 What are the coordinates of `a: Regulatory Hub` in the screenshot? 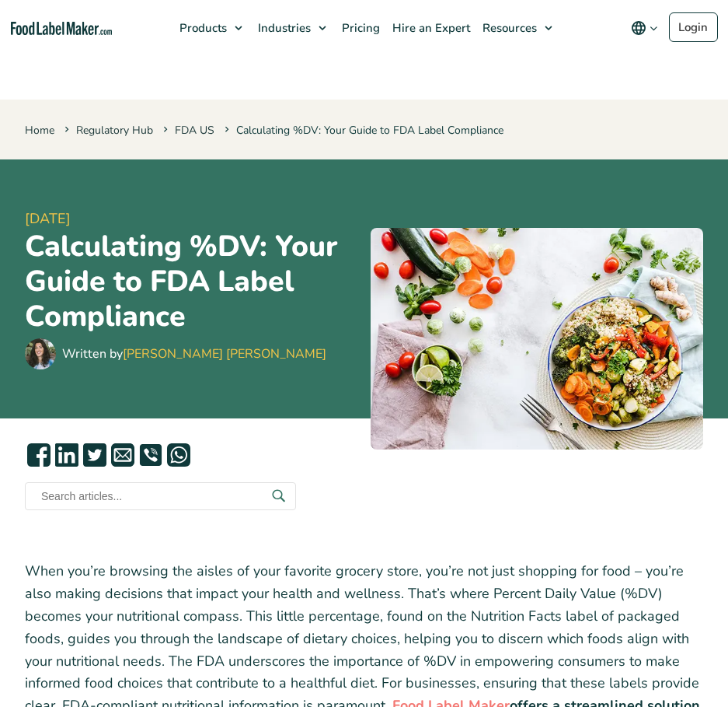 It's located at (114, 130).